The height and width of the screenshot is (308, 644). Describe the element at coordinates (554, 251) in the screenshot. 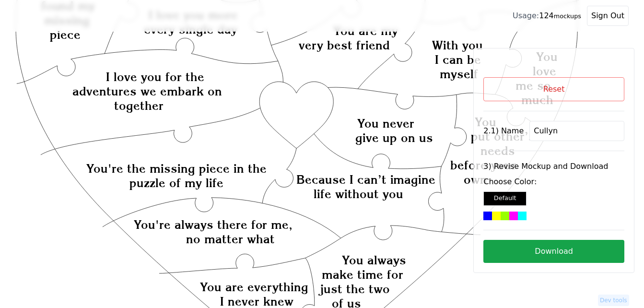

I see `button: Download` at that location.